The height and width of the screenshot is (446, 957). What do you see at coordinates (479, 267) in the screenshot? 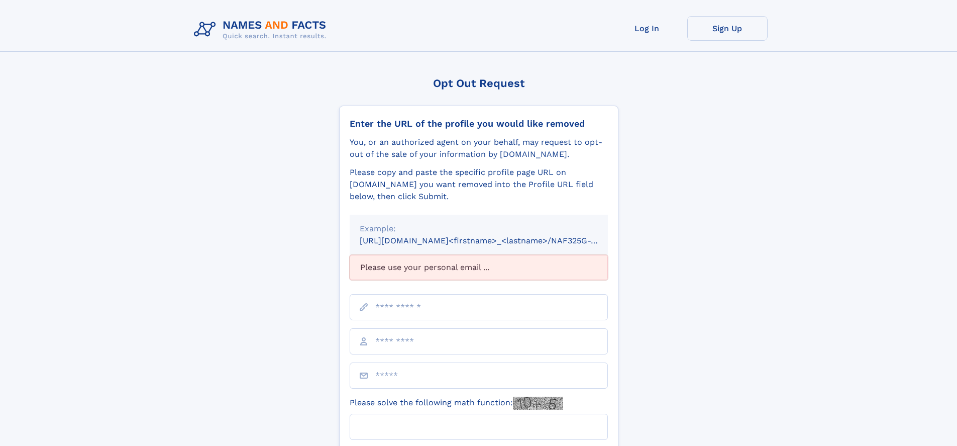
I see `div: Please use your personal email ...` at bounding box center [479, 267].